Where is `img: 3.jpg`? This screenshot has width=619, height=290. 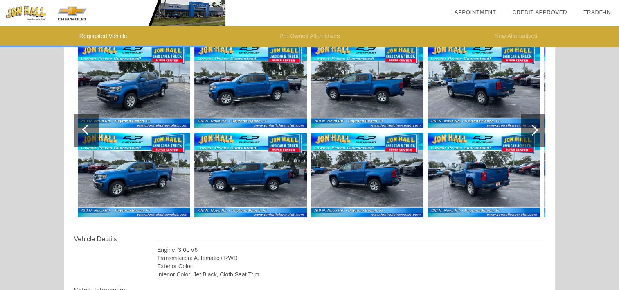
img: 3.jpg is located at coordinates (134, 175).